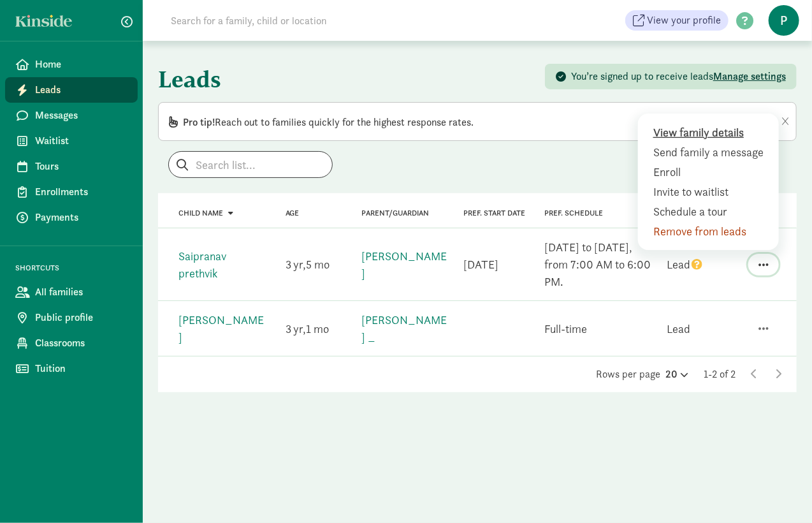  I want to click on span: Pref. Schedule, so click(575, 213).